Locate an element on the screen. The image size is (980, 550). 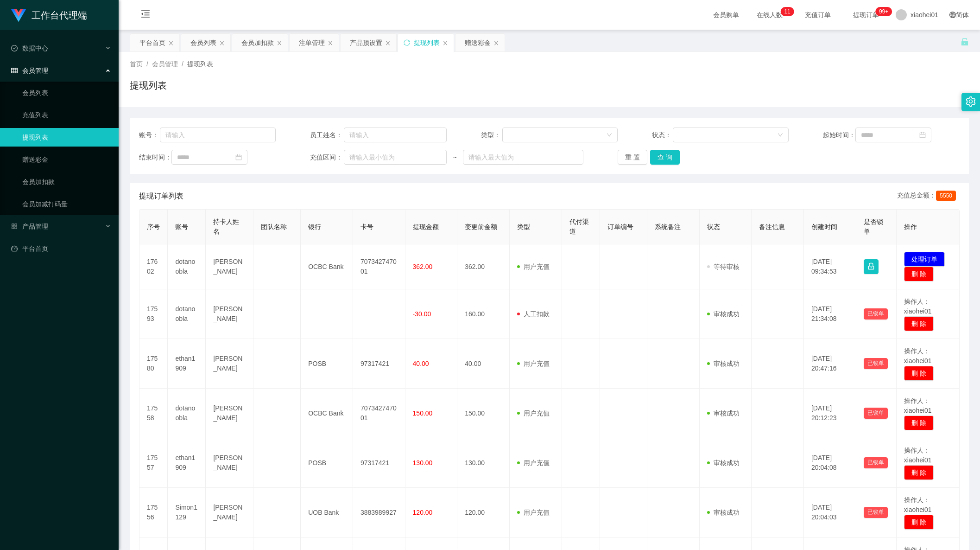
span: 状态 is located at coordinates (714, 226).